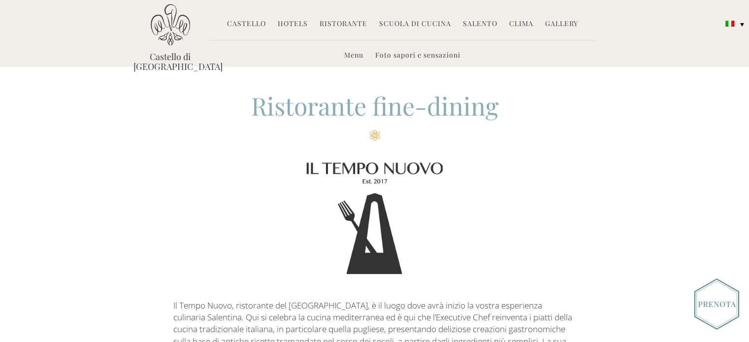  I want to click on img: Castello di Ugento, so click(170, 25).